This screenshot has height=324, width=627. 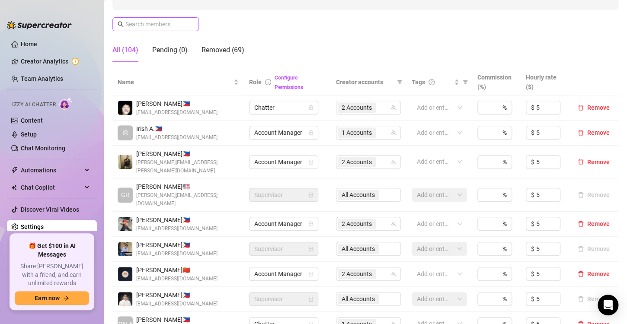 What do you see at coordinates (175, 82) in the screenshot?
I see `span: Name` at bounding box center [175, 82].